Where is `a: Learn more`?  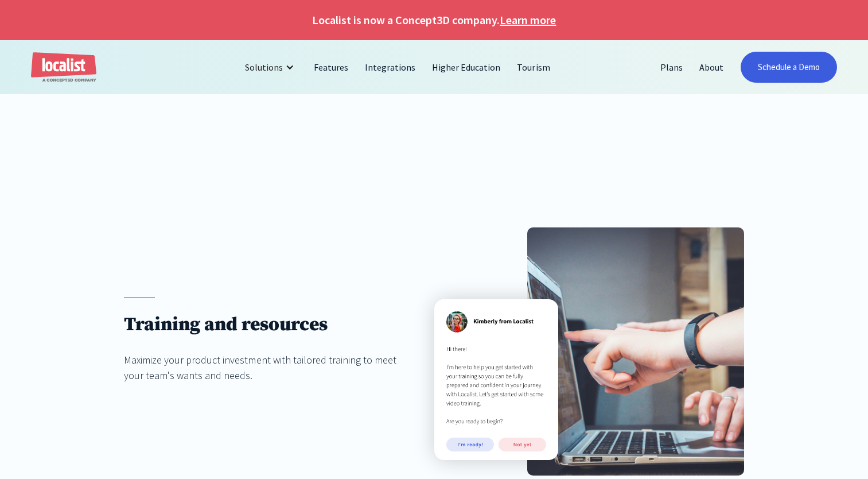
a: Learn more is located at coordinates (528, 20).